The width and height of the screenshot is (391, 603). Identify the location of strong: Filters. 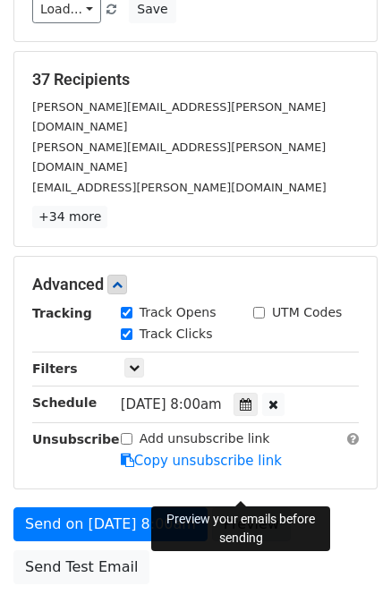
(55, 369).